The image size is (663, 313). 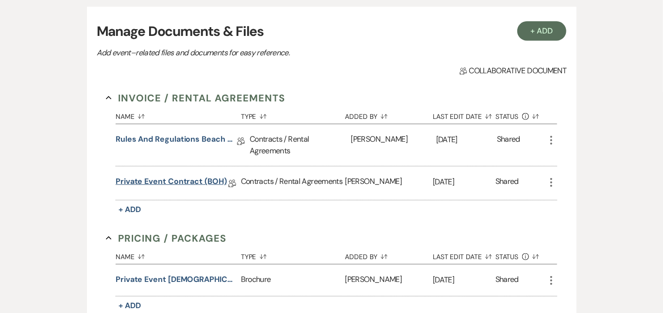 I want to click on div: Brochure, so click(x=293, y=280).